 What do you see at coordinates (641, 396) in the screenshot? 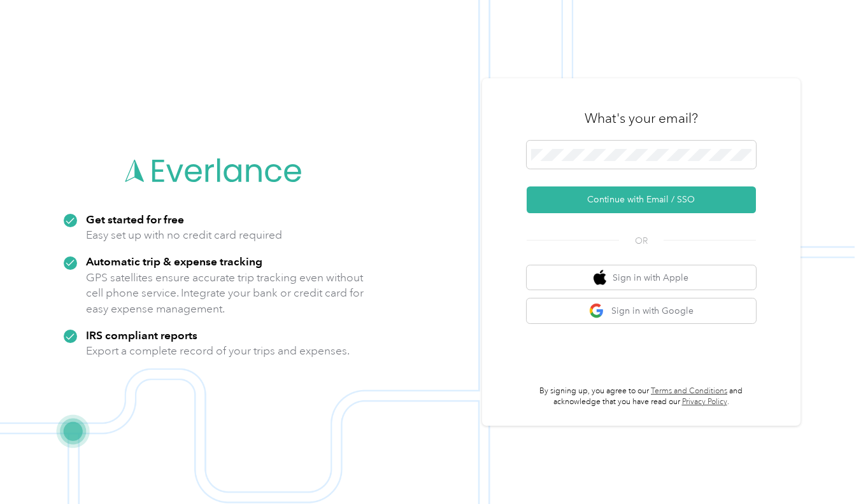
I see `p: By signing up, you agree to our and acknowledge that you have read our .` at bounding box center [641, 396].